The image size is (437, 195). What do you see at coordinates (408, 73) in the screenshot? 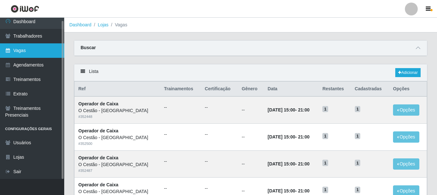
I see `a: Adicionar` at bounding box center [408, 73].